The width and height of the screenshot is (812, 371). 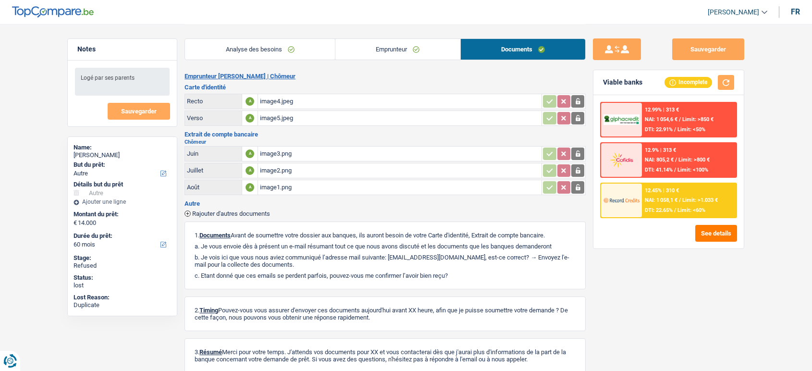 What do you see at coordinates (662, 110) in the screenshot?
I see `div: 12.99% | 313 €` at bounding box center [662, 110].